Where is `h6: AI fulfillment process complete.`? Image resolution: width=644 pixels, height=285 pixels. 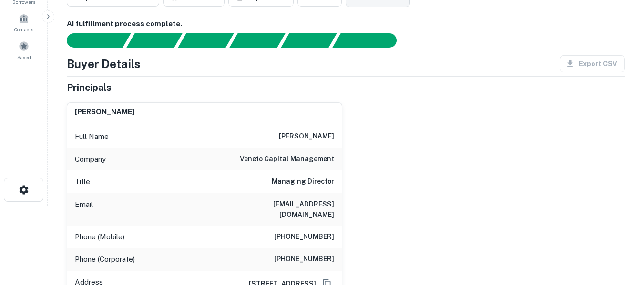
h6: AI fulfillment process complete. is located at coordinates (346, 24).